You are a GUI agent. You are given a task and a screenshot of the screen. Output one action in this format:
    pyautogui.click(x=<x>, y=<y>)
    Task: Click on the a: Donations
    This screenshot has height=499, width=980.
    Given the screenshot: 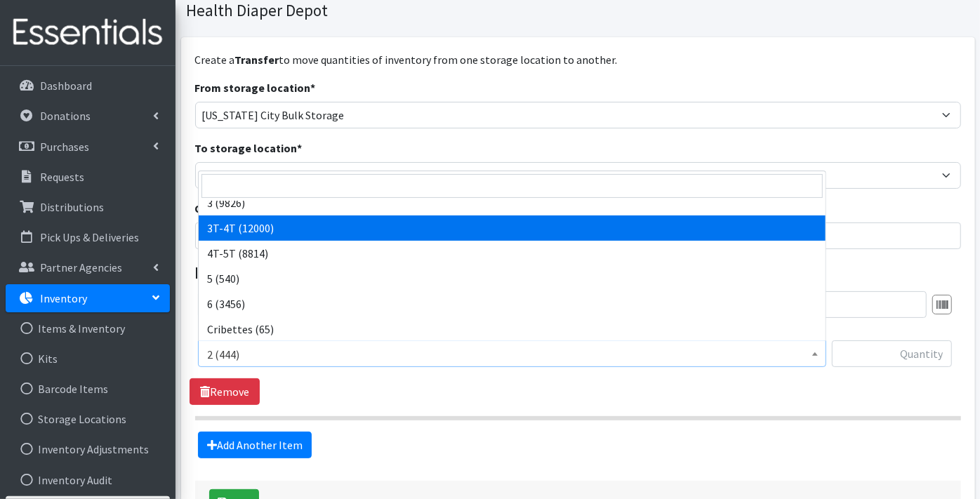 What is the action you would take?
    pyautogui.click(x=88, y=116)
    